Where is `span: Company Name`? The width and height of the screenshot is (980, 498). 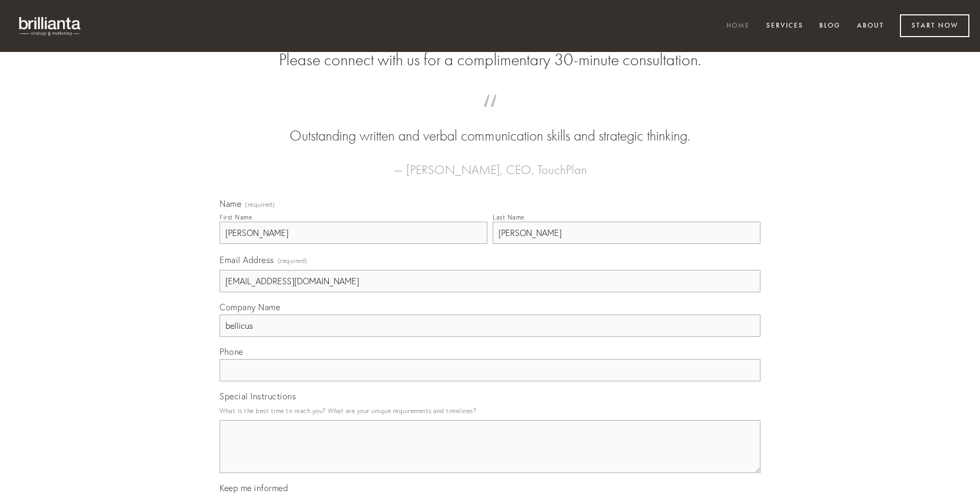
span: Company Name is located at coordinates (250, 307).